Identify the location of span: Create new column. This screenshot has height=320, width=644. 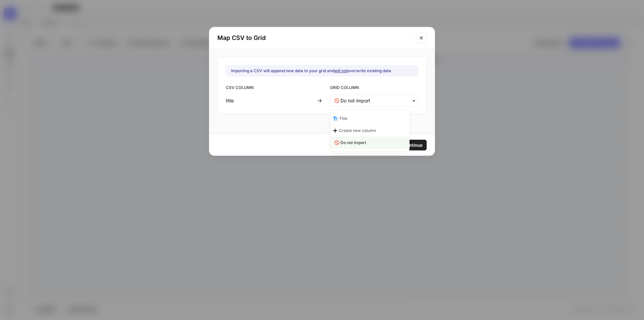
(357, 131).